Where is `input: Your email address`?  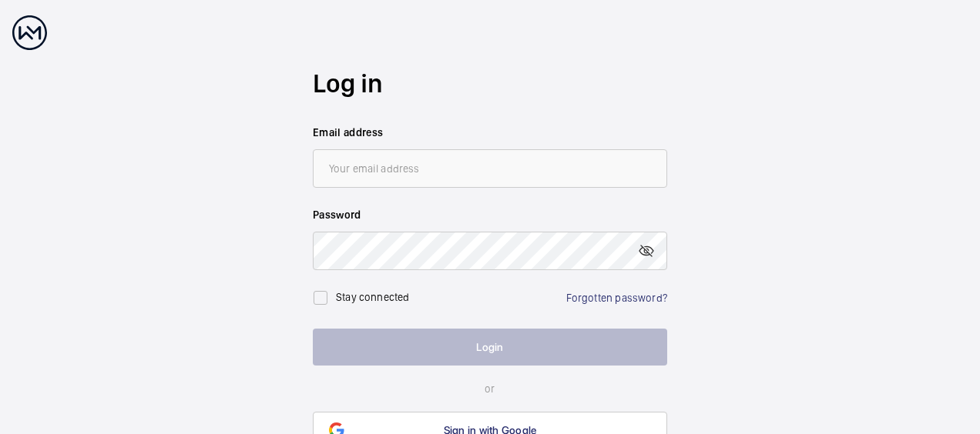
input: Your email address is located at coordinates (490, 168).